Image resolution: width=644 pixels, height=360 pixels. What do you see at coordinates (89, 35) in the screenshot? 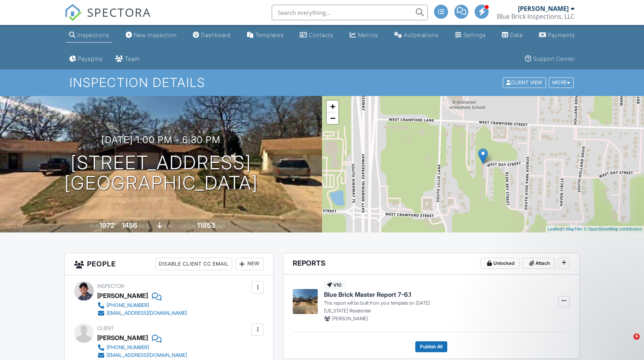
I see `a: Inspections` at bounding box center [89, 35].